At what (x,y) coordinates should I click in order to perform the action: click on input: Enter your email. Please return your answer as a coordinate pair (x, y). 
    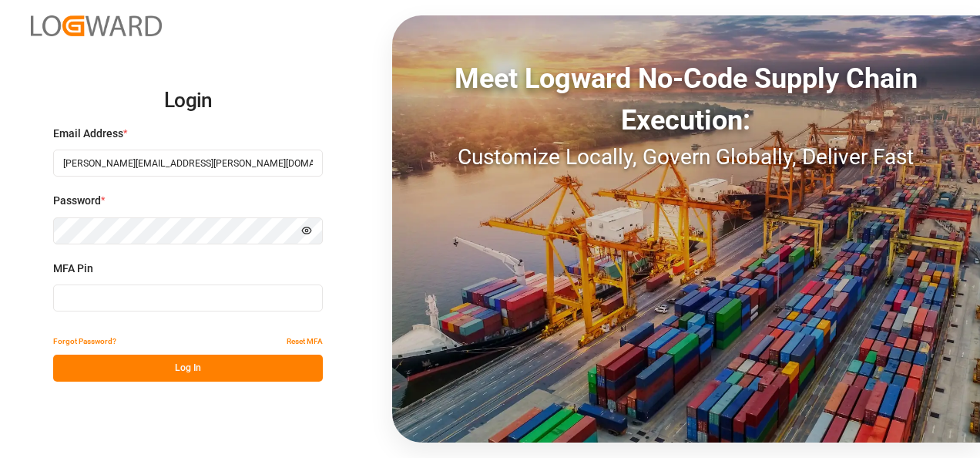
    Looking at the image, I should click on (188, 163).